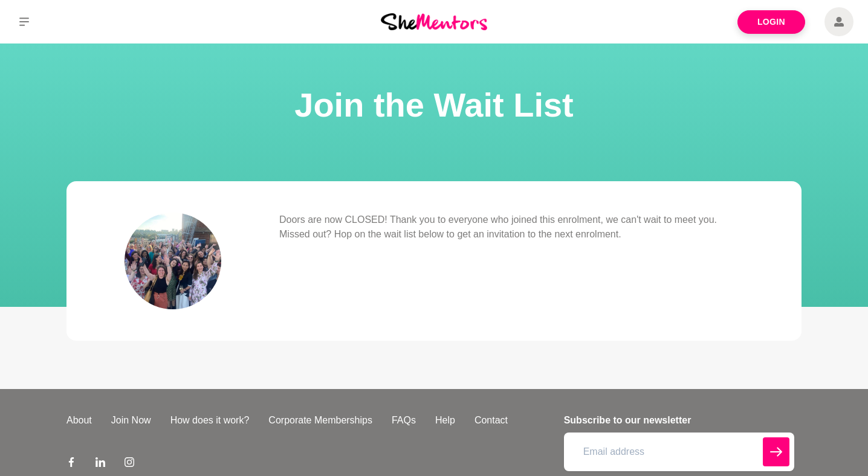 This screenshot has height=476, width=868. Describe the element at coordinates (434, 21) in the screenshot. I see `img: She Mentors Logo` at that location.